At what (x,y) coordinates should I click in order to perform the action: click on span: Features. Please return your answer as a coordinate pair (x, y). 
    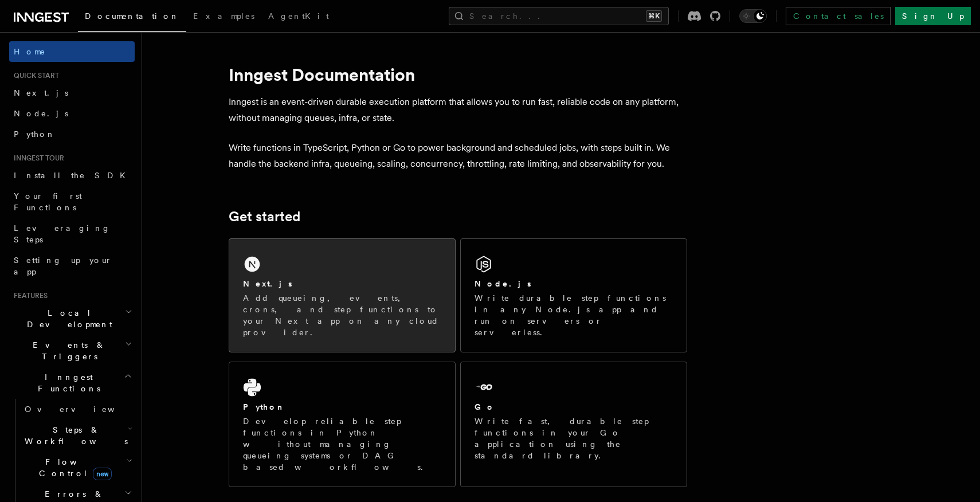
    Looking at the image, I should click on (28, 296).